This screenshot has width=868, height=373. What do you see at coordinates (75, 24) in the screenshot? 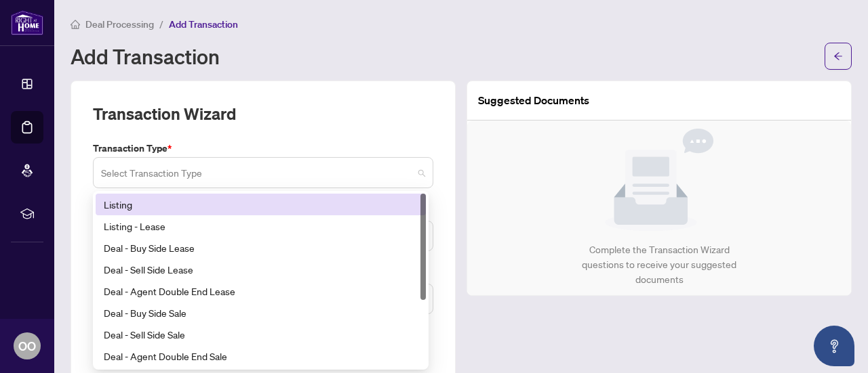
I see `span: home` at bounding box center [75, 24].